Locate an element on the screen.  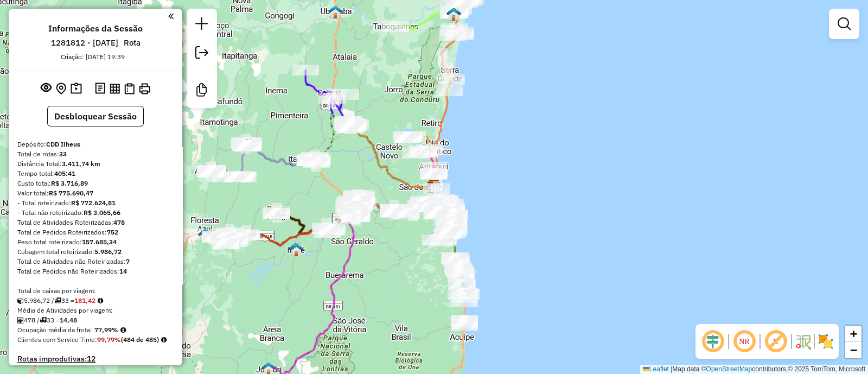
div: Total de Atividades não Roteirizadas: is located at coordinates (96, 262).